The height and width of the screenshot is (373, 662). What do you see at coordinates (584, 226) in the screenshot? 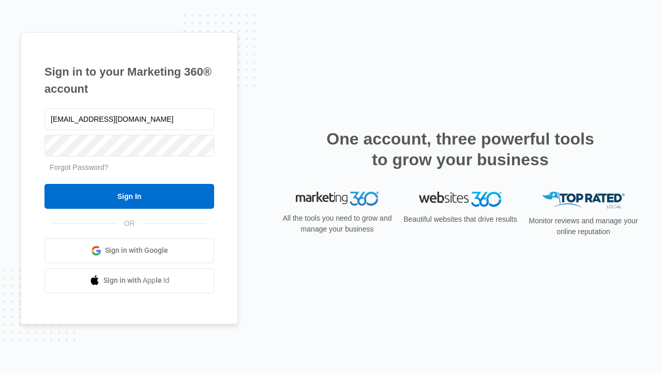
I see `p: Monitor reviews and manage your online reputation` at bounding box center [584, 226].